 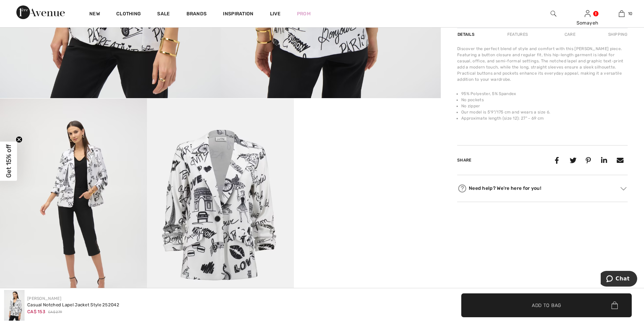 I want to click on li: No zipper, so click(x=544, y=106).